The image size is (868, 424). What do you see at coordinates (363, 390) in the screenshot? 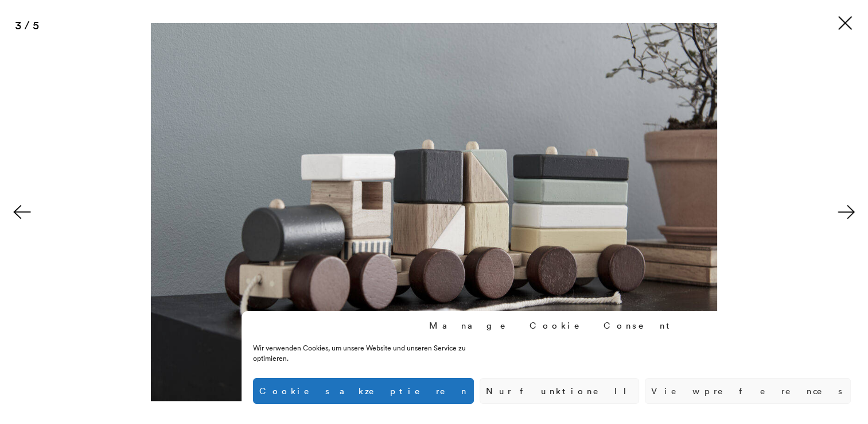
I see `button: Cookies akzeptieren` at bounding box center [363, 390].